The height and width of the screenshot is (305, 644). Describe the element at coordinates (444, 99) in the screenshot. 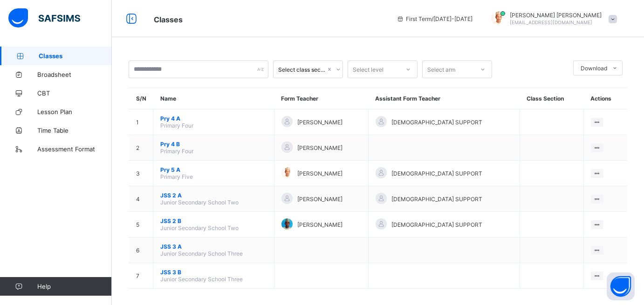

I see `th: Assistant Form Teacher` at that location.